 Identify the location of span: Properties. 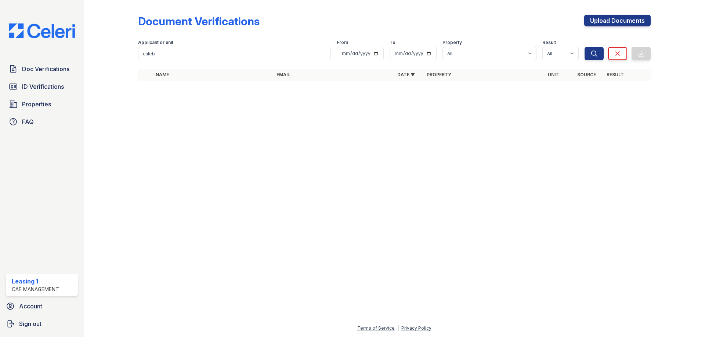
(36, 104).